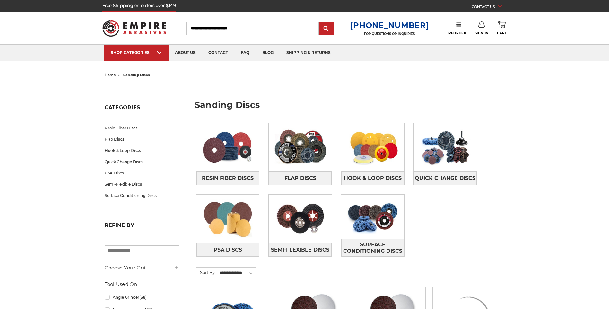 Image resolution: width=609 pixels, height=309 pixels. What do you see at coordinates (110, 75) in the screenshot?
I see `a: home` at bounding box center [110, 75].